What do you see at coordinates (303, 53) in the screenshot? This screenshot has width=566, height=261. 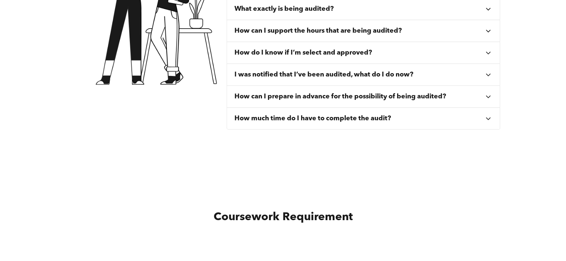 I see `h3: How do I know if I’m select and approved?` at bounding box center [303, 53].